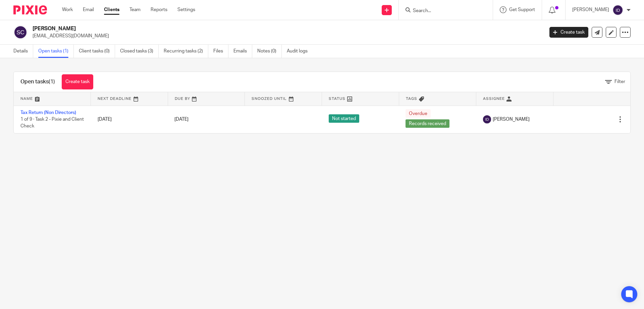 The width and height of the screenshot is (644, 309). Describe the element at coordinates (300, 51) in the screenshot. I see `a: Audit logs` at that location.